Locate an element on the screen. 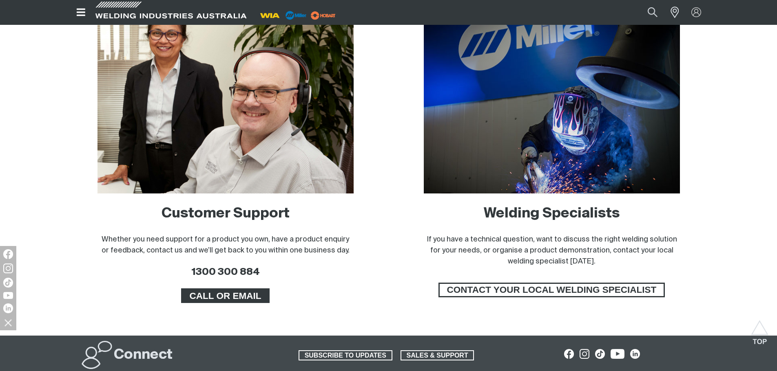 The width and height of the screenshot is (777, 371). img: TikTok is located at coordinates (8, 283).